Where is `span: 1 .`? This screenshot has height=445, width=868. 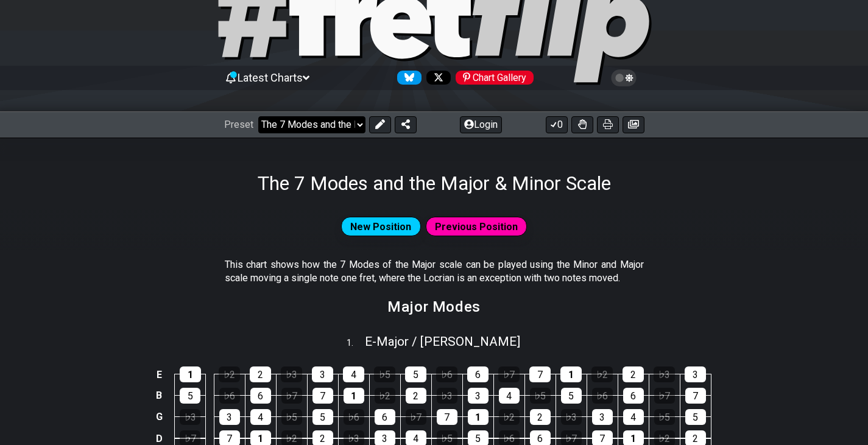
span: 1 . is located at coordinates (356, 343).